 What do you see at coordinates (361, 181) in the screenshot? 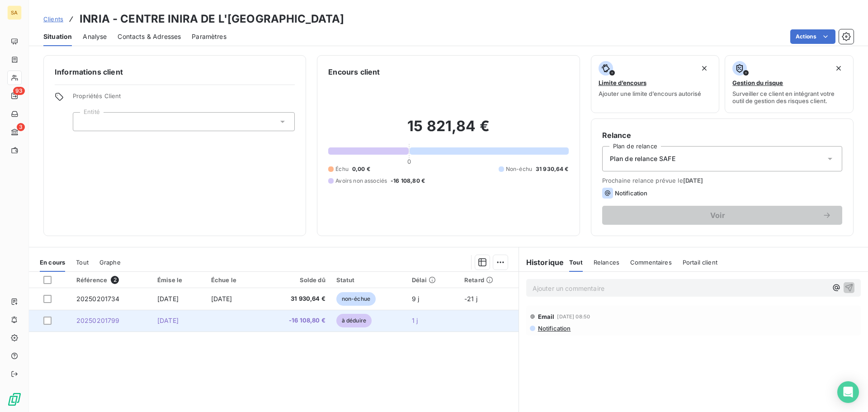
I see `span: Avoirs non associés` at bounding box center [361, 181].